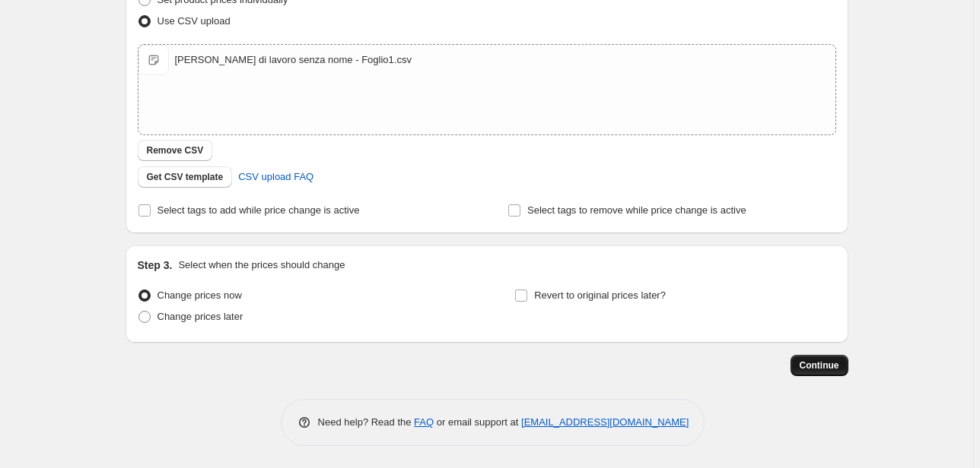  What do you see at coordinates (261, 265) in the screenshot?
I see `p: Select when the prices should change` at bounding box center [261, 265].